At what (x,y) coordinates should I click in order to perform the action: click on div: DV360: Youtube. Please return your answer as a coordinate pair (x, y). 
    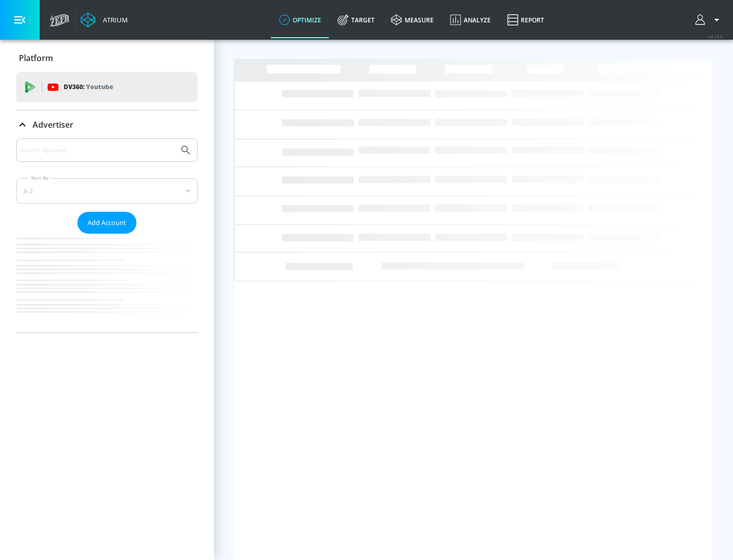
    Looking at the image, I should click on (107, 87).